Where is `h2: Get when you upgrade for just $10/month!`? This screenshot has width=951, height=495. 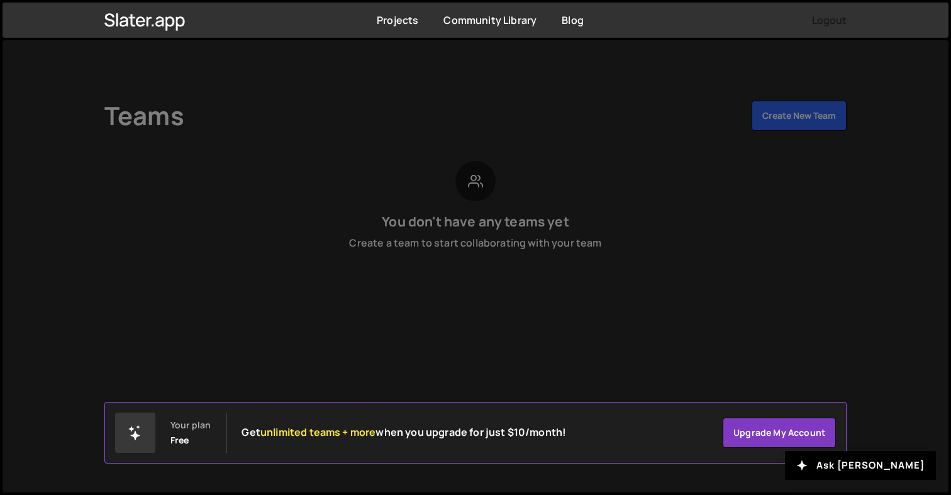
h2: Get when you upgrade for just $10/month! is located at coordinates (404, 432).